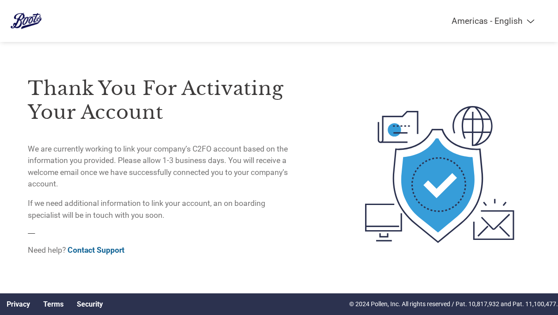 The width and height of the screenshot is (558, 315). Describe the element at coordinates (26, 21) in the screenshot. I see `img: Boots` at that location.